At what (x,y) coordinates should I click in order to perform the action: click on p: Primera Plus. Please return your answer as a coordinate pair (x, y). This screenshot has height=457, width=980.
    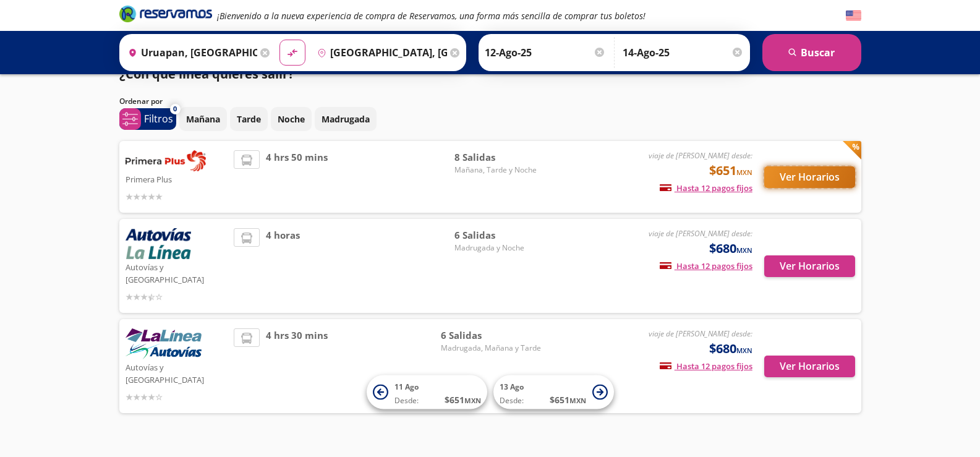
    Looking at the image, I should click on (177, 179).